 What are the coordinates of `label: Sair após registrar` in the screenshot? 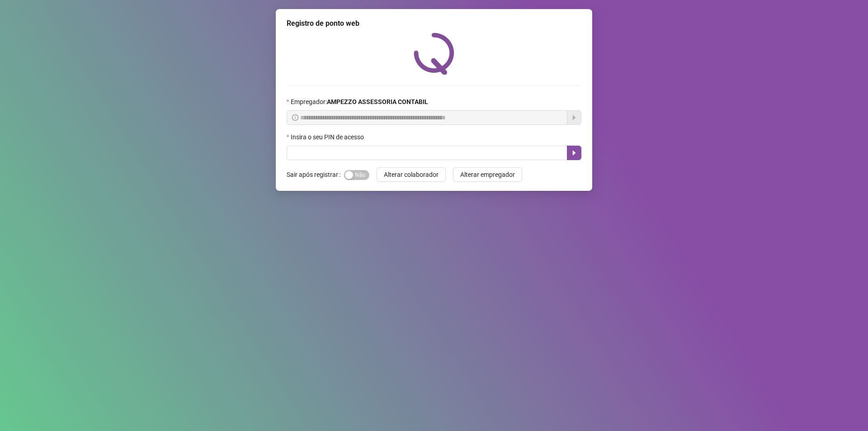 It's located at (315, 174).